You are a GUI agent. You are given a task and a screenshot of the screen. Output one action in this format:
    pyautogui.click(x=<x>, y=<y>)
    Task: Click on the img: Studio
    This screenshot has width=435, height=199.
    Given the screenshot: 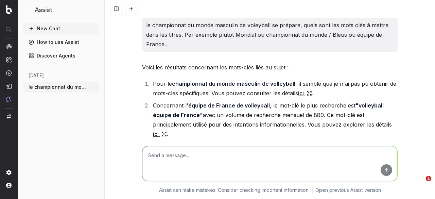 What is the action you would take?
    pyautogui.click(x=9, y=86)
    